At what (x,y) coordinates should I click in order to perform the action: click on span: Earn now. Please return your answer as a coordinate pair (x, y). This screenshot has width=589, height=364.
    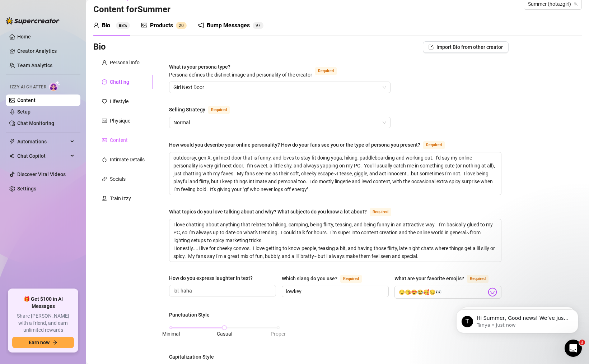
    Looking at the image, I should click on (39, 342).